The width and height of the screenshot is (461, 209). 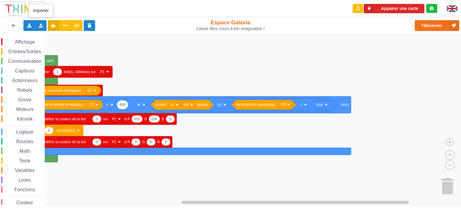 I want to click on span: Fonctions, so click(x=25, y=189).